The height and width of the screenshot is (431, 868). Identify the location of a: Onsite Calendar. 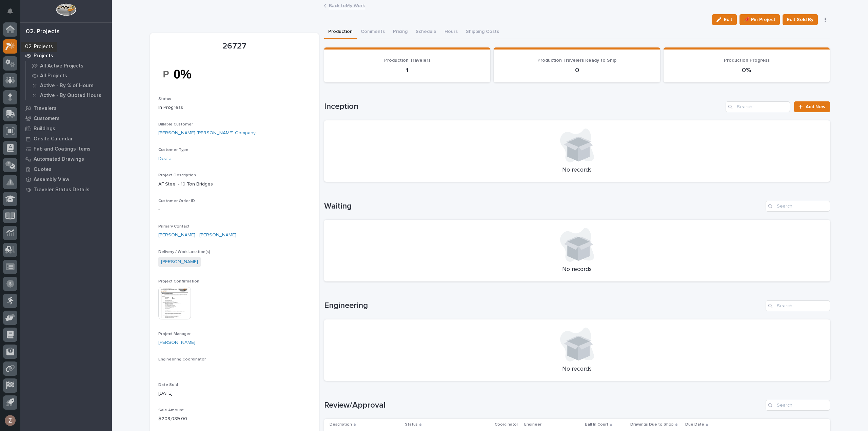
(66, 139).